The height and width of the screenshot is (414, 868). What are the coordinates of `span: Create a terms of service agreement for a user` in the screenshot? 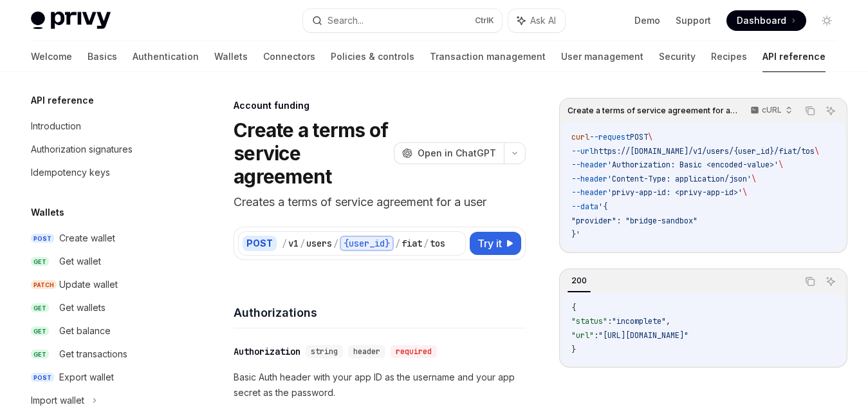 It's located at (653, 110).